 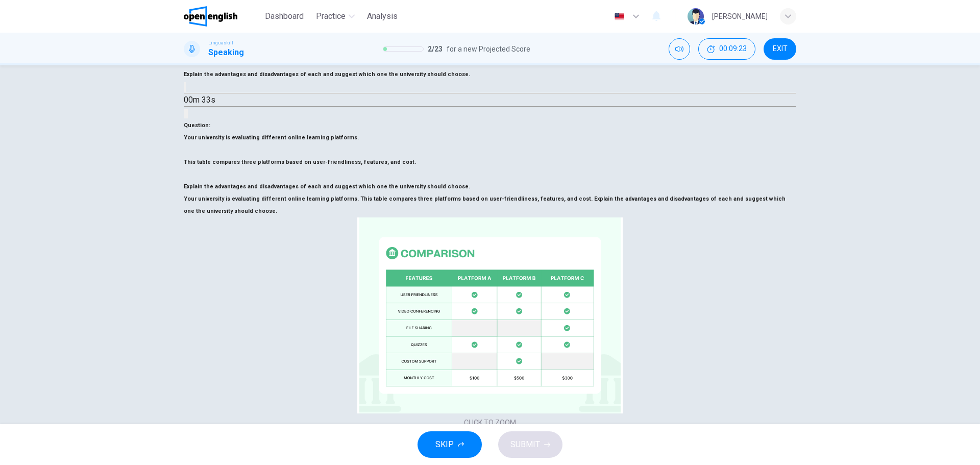 I want to click on div: Question :, so click(x=490, y=126).